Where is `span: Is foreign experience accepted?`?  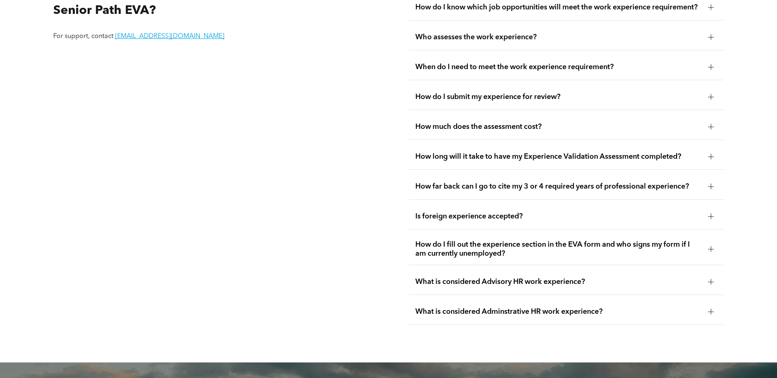
span: Is foreign experience accepted? is located at coordinates (558, 217).